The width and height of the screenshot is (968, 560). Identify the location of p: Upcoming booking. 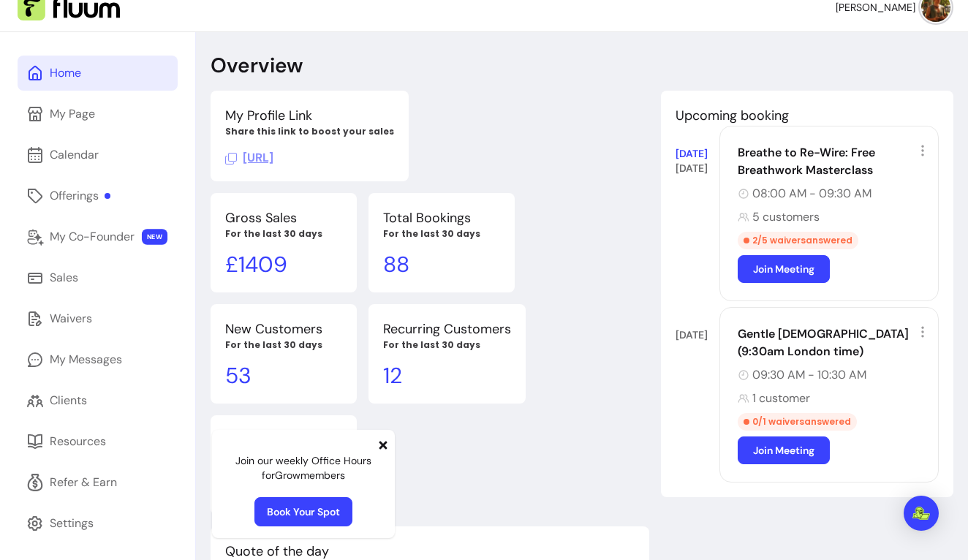
(807, 116).